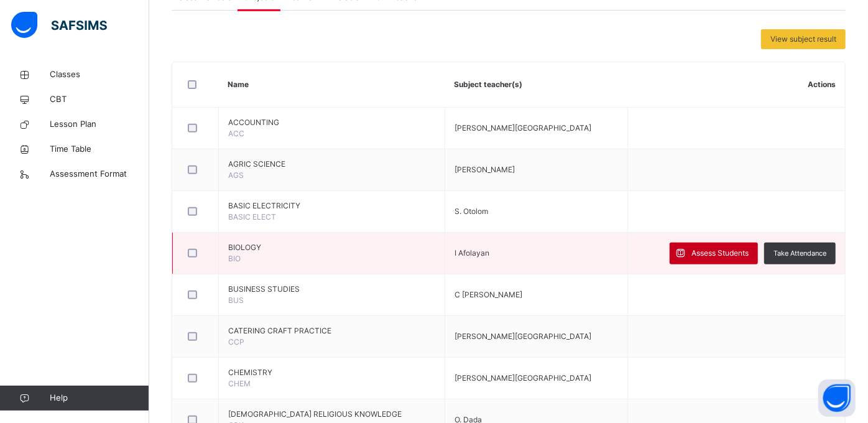 This screenshot has width=868, height=423. What do you see at coordinates (59, 25) in the screenshot?
I see `img: safsims` at bounding box center [59, 25].